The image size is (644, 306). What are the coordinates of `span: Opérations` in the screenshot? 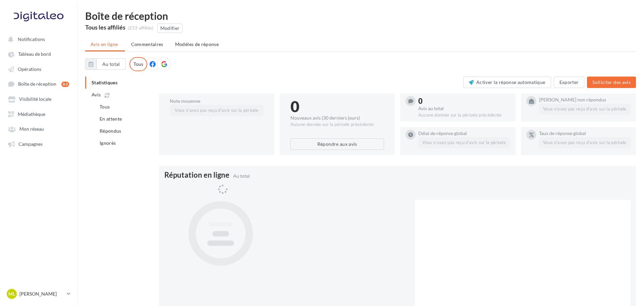 It's located at (29, 69).